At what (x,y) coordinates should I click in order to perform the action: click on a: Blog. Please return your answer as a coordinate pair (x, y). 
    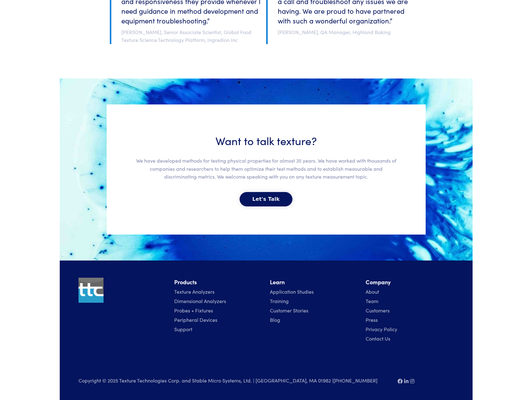
    Looking at the image, I should click on (275, 320).